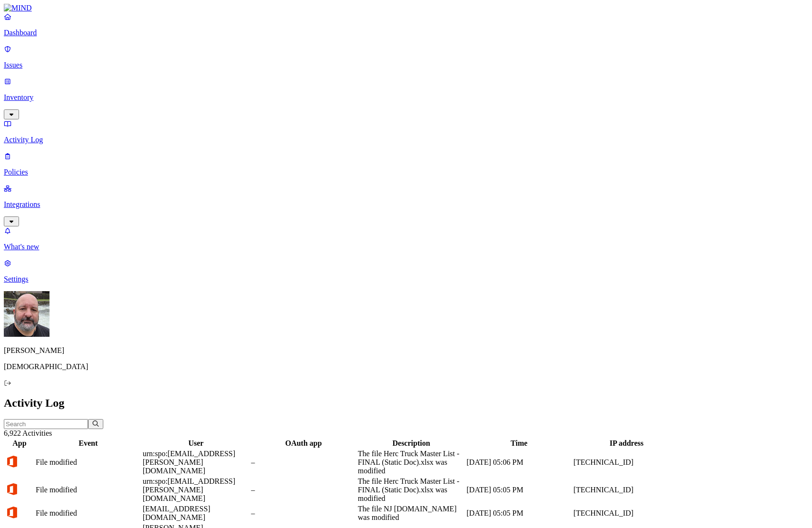 This screenshot has width=812, height=528. Describe the element at coordinates (406, 205) in the screenshot. I see `p: Integrations` at that location.